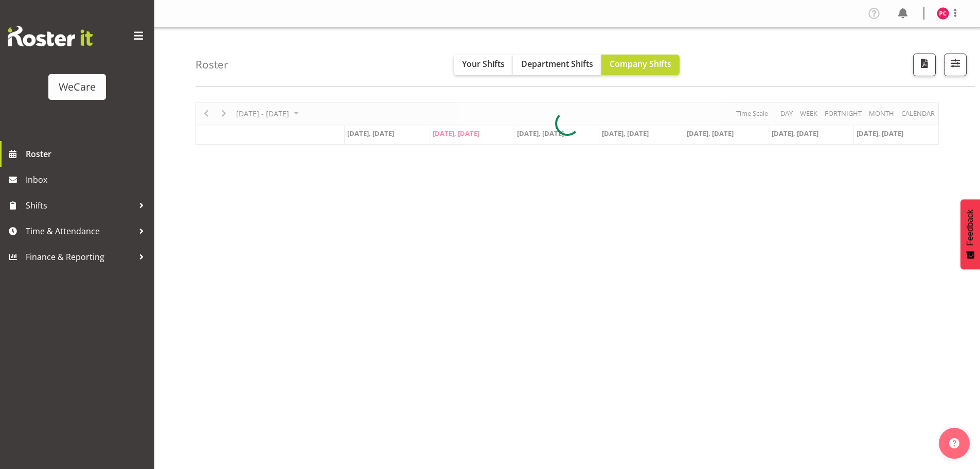 This screenshot has width=980, height=469. What do you see at coordinates (925, 65) in the screenshot?
I see `button: Download a PDF of the roster according to the set date range.` at bounding box center [925, 65].